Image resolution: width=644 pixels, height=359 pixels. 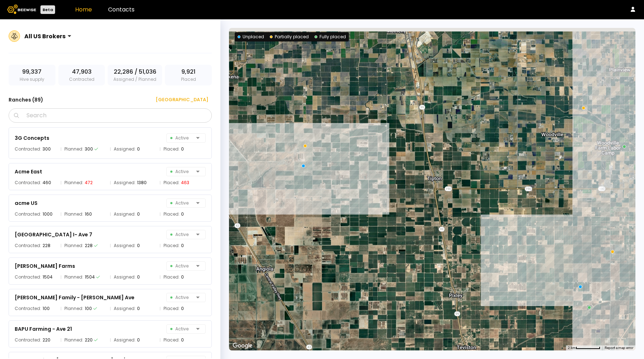 I want to click on div: 3G Concepts, so click(x=32, y=138).